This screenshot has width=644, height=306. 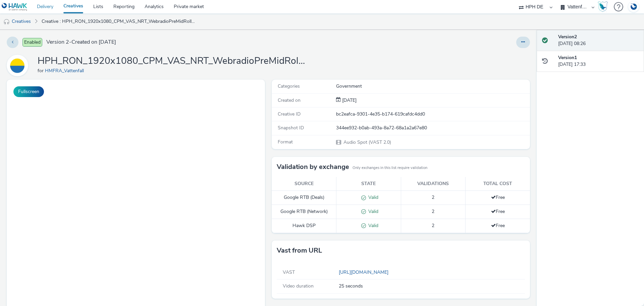 What do you see at coordinates (289, 272) in the screenshot?
I see `span: VAST` at bounding box center [289, 272].